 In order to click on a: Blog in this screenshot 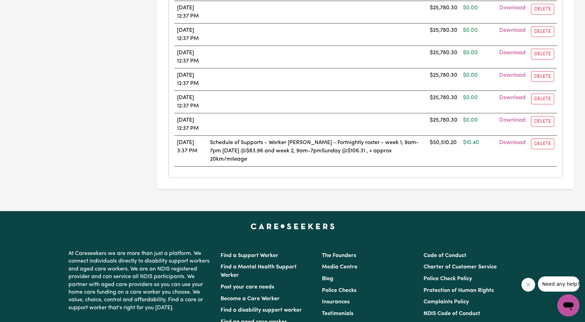, I will do `click(327, 279)`.